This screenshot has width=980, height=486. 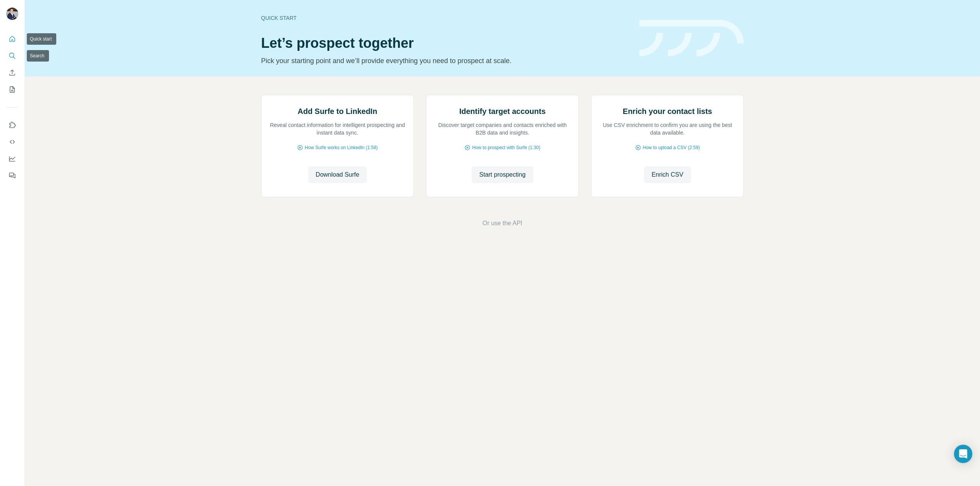 What do you see at coordinates (667, 174) in the screenshot?
I see `span: Enrich CSV` at bounding box center [667, 174].